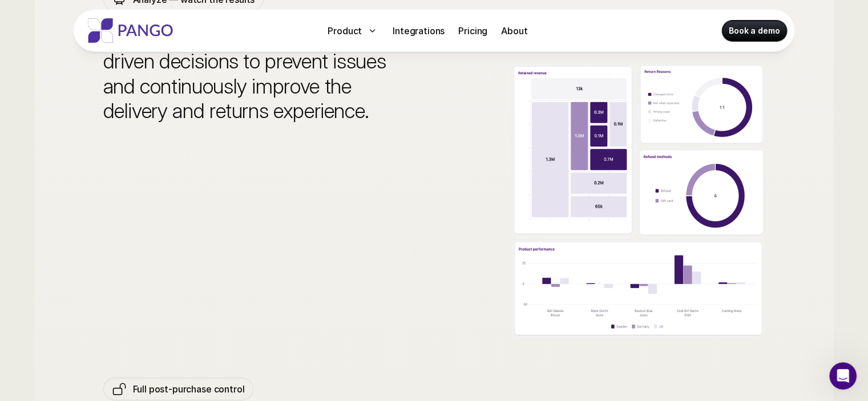 The width and height of the screenshot is (868, 401). I want to click on p: Full post-purchase control, so click(189, 389).